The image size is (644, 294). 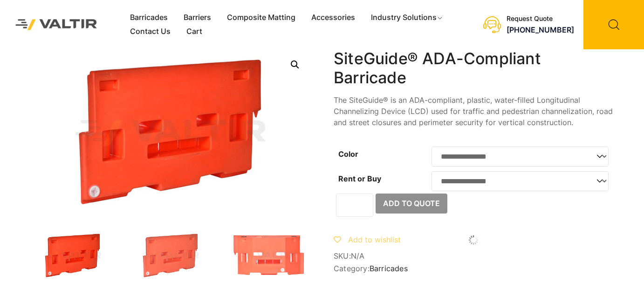 I want to click on label: Color, so click(x=348, y=154).